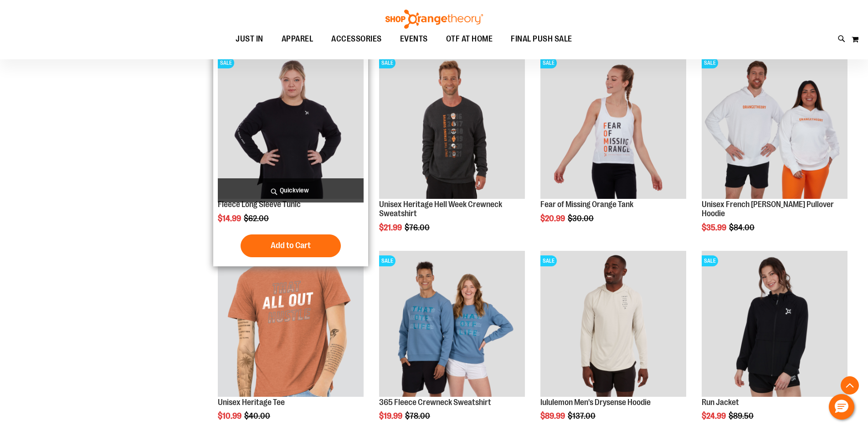 The height and width of the screenshot is (431, 868). I want to click on a: Product image for Unisex French Terry Pullover HoodieSALE, so click(774, 126).